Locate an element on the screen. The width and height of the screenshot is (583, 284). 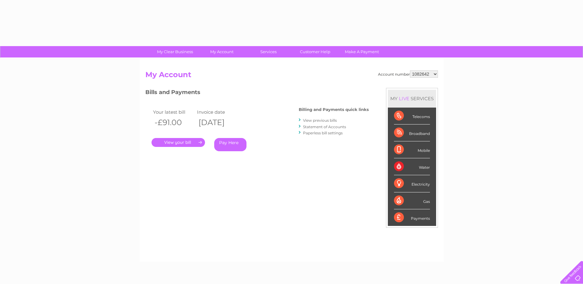
th: -£91.00 is located at coordinates (174, 122).